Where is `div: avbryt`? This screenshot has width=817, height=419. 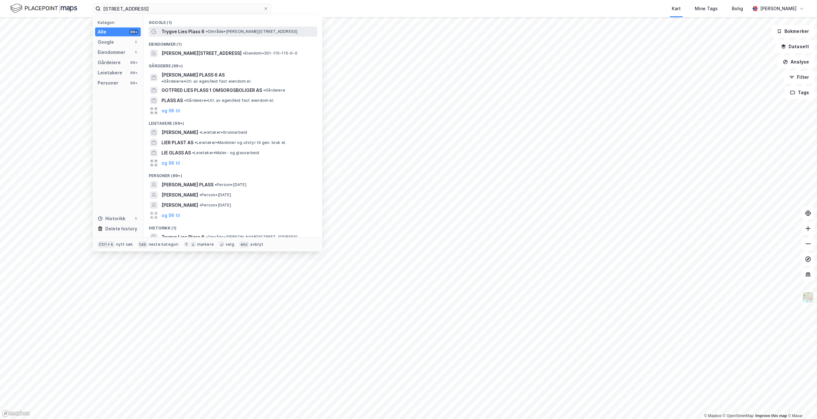
div: avbryt is located at coordinates (257, 245).